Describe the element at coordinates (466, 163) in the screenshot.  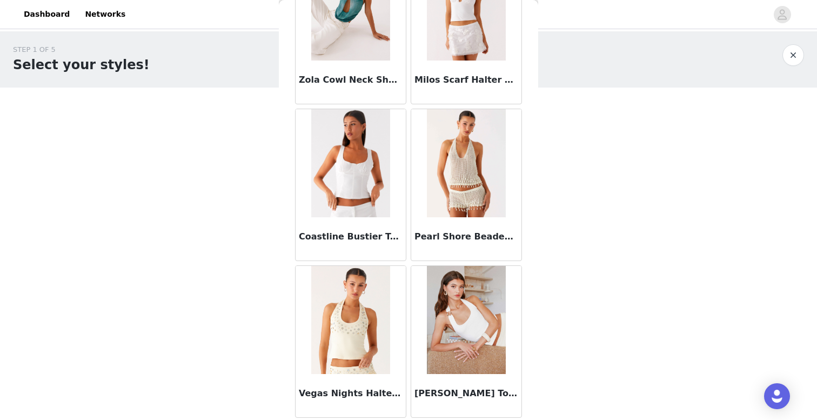
I see `img: Pearl Shore Beaded Crochet Top - Ivory` at that location.